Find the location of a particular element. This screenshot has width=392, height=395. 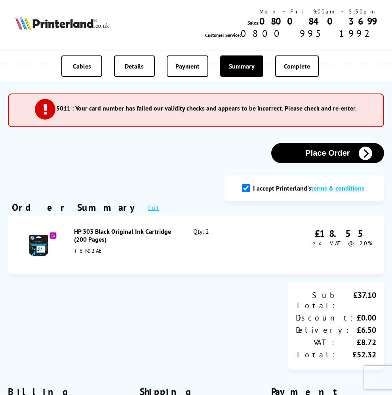

div: £6.50 is located at coordinates (363, 330).